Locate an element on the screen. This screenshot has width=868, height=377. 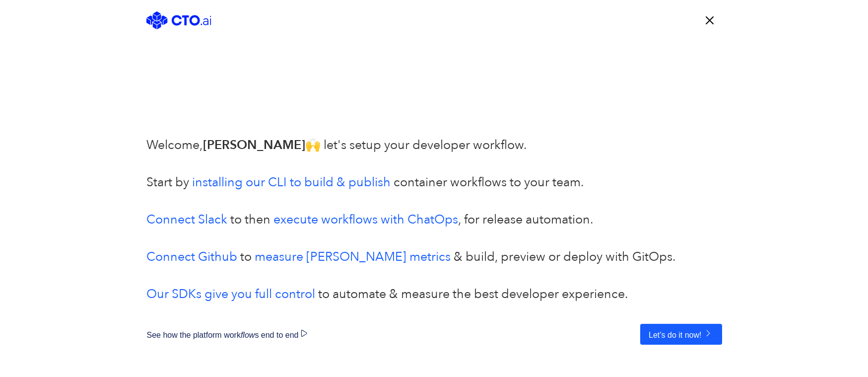
button: Let’s do it now! is located at coordinates (681, 334).